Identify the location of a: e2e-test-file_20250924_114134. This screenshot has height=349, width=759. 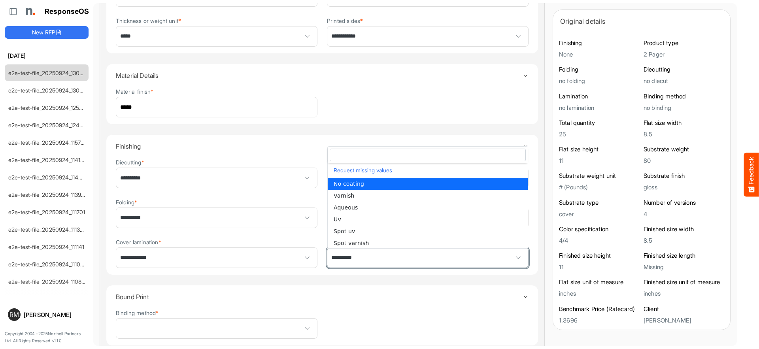
(48, 160).